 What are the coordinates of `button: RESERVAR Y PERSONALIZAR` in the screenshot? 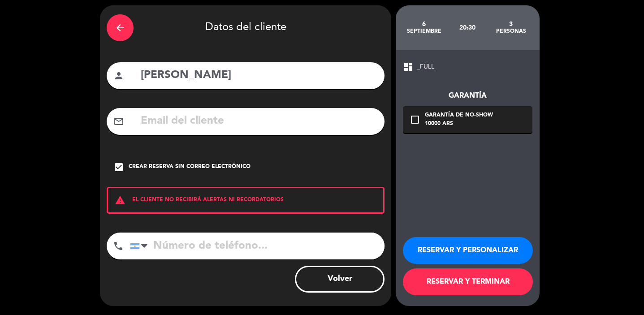 It's located at (468, 250).